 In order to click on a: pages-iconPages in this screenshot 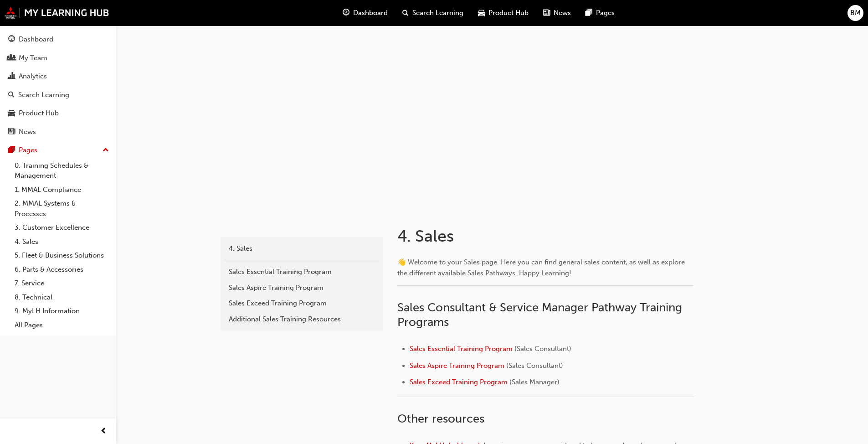, I will do `click(600, 13)`.